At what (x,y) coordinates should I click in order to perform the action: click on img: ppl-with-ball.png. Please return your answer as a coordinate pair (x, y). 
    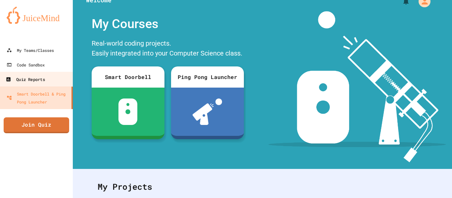
    Looking at the image, I should click on (207, 112).